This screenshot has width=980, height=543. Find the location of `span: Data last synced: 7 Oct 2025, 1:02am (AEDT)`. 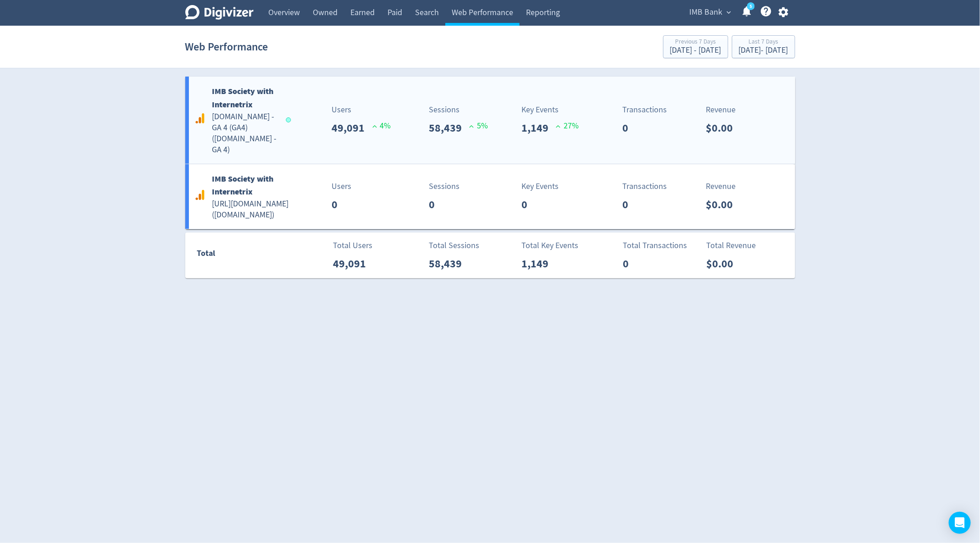

span: Data last synced: 7 Oct 2025, 1:02am (AEDT) is located at coordinates (289, 120).